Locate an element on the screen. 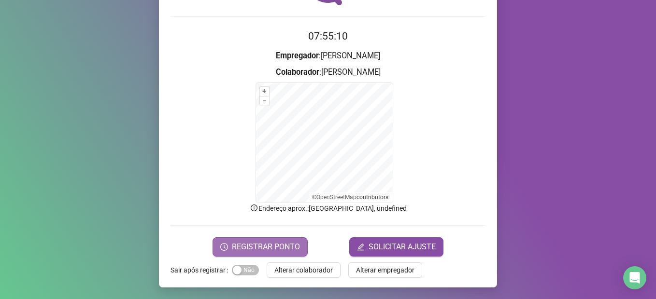 The image size is (656, 299). li: © contributors. is located at coordinates (351, 198).